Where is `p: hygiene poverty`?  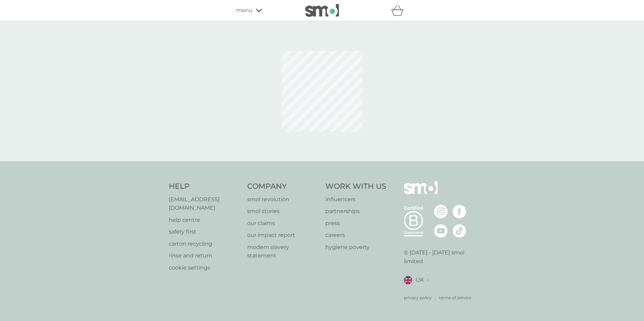 p: hygiene poverty is located at coordinates (355, 247).